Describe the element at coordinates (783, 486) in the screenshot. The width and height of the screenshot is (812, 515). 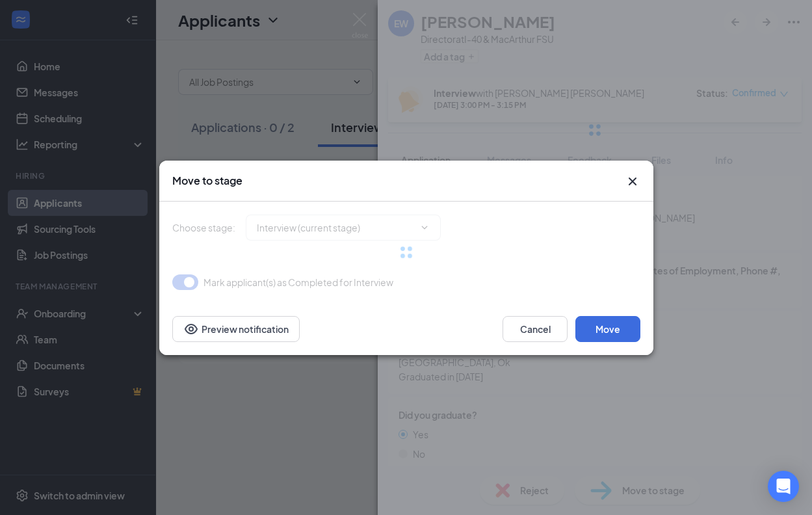
I see `div: Open Intercom Messenger` at that location.